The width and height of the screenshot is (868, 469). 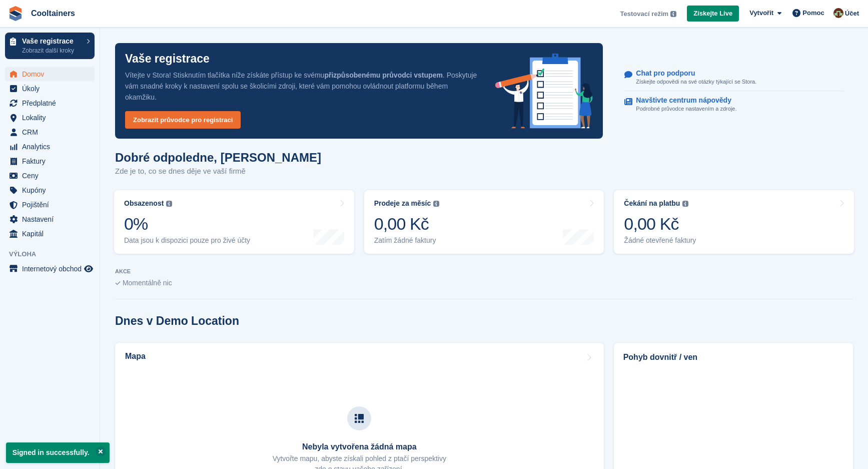 What do you see at coordinates (54, 254) in the screenshot?
I see `span: Výloha` at bounding box center [54, 254].